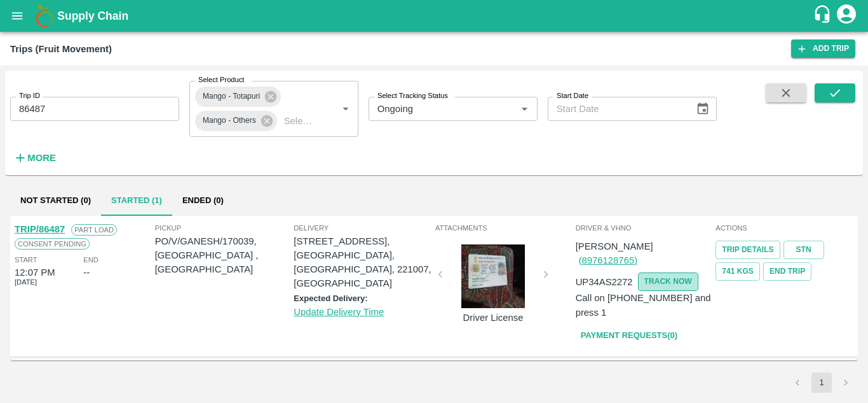 The image size is (868, 403). I want to click on p: UP34AS2272, so click(604, 282).